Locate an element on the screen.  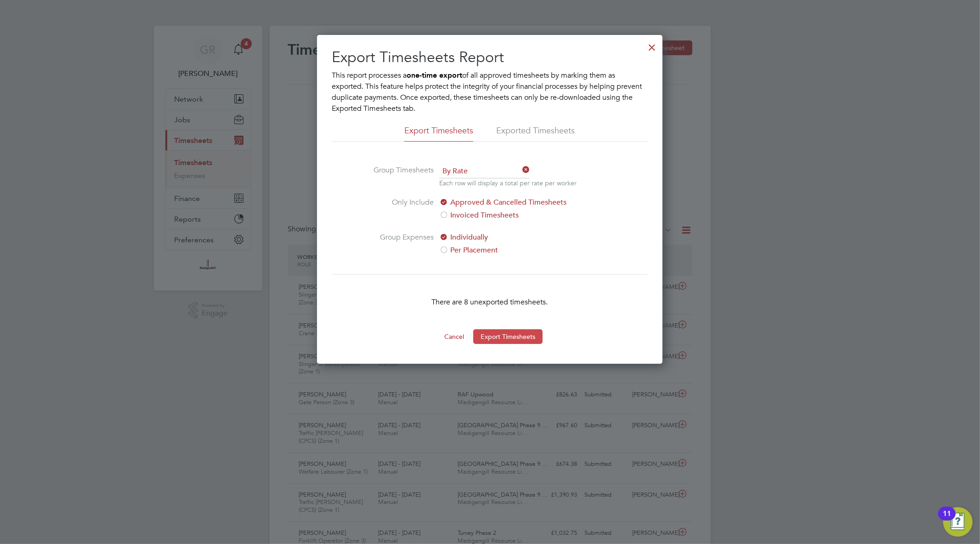
p: This report processes a of all approved timesheets by marking them as exported. This feature help... is located at coordinates (490, 92).